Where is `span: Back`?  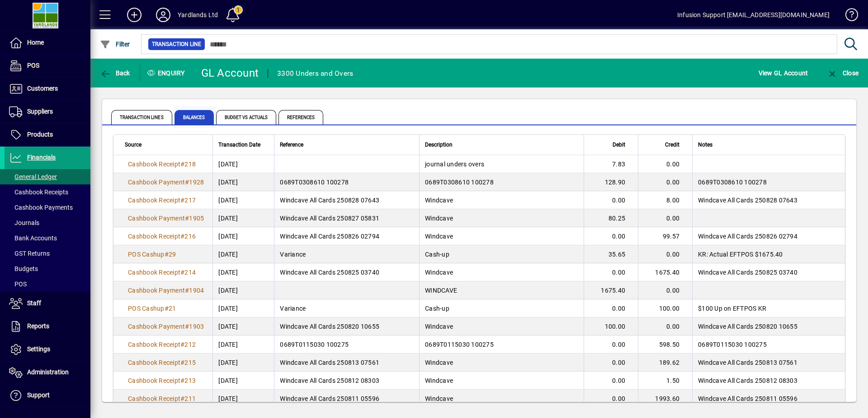 span: Back is located at coordinates (115, 74).